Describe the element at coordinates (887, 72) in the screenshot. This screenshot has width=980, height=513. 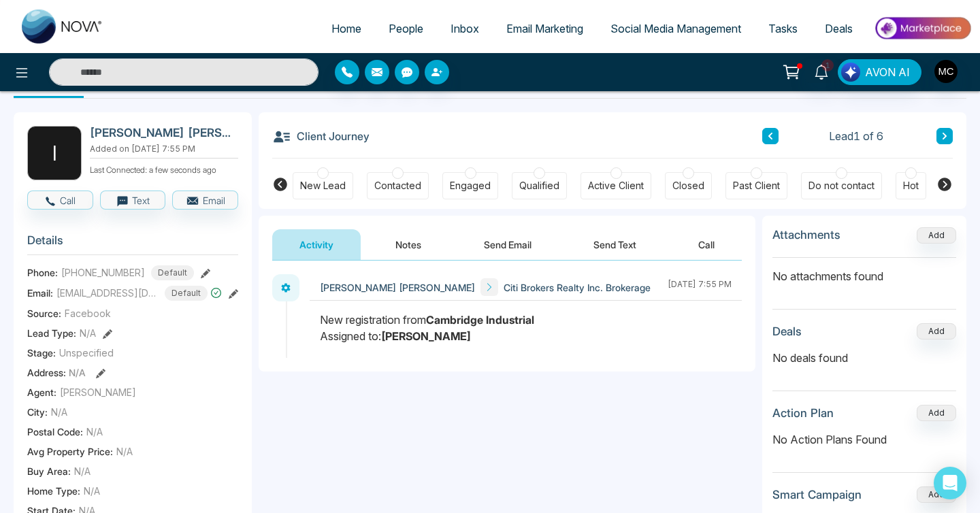
I see `span: AVON AI` at that location.